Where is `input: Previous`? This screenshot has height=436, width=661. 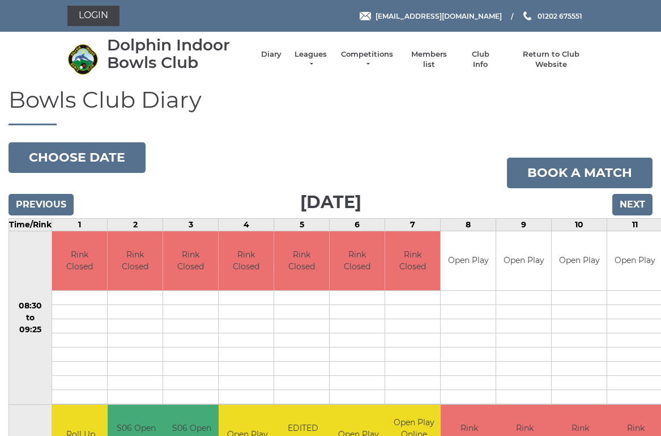
input: Previous is located at coordinates (41, 205).